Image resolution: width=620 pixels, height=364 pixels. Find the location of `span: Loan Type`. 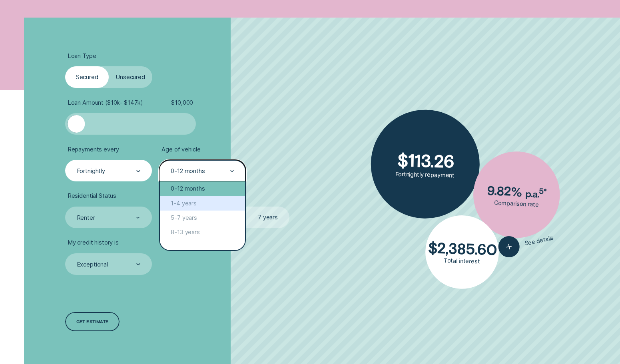

span: Loan Type is located at coordinates (82, 56).